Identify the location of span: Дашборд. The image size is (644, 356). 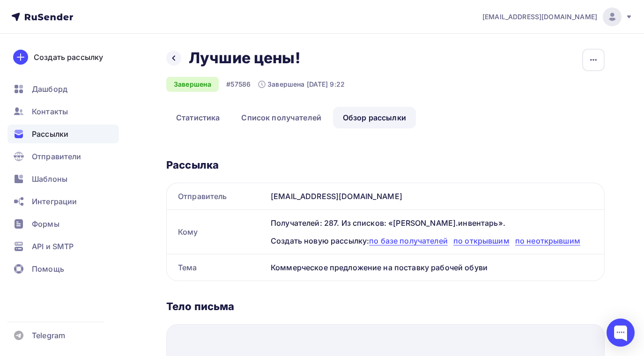
(50, 89).